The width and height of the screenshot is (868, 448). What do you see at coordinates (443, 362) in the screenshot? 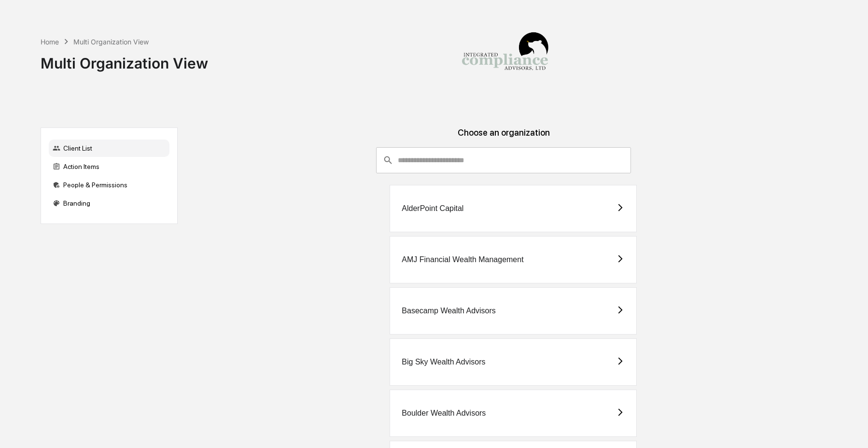
I see `div: Big Sky Wealth Advisors` at bounding box center [443, 362].